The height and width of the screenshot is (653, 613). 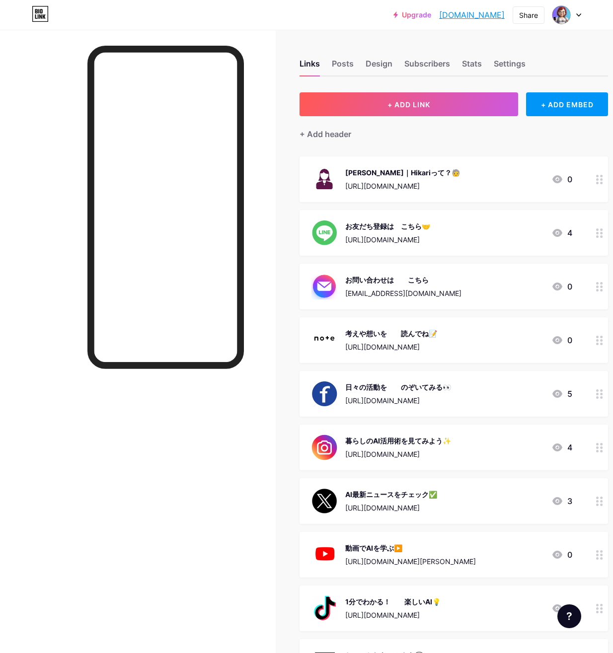 What do you see at coordinates (343, 67) in the screenshot?
I see `div: Posts` at bounding box center [343, 67].